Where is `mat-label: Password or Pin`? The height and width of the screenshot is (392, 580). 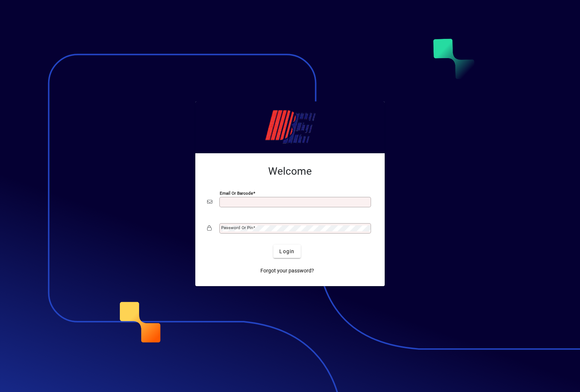
mat-label: Password or Pin is located at coordinates (237, 227).